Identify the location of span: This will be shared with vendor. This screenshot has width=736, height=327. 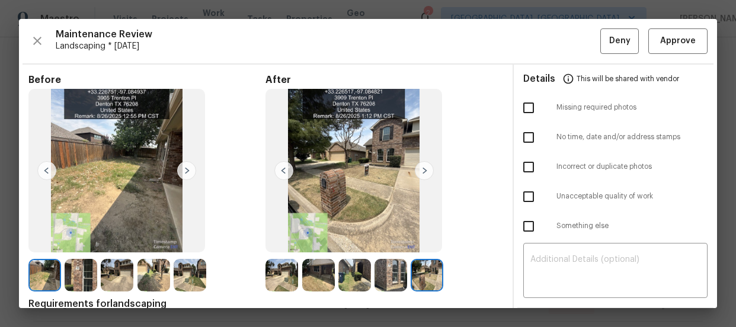
(628, 79).